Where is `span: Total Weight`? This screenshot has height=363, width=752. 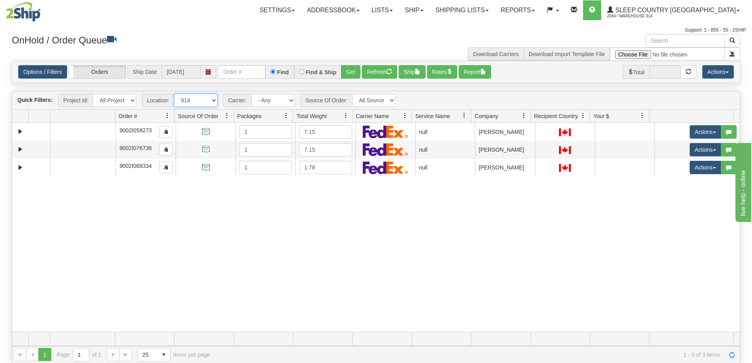
span: Total Weight is located at coordinates (311, 116).